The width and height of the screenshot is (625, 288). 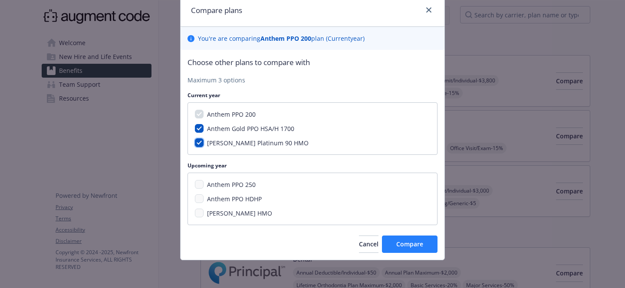 What do you see at coordinates (231, 114) in the screenshot?
I see `span: Anthem PPO 200` at bounding box center [231, 114].